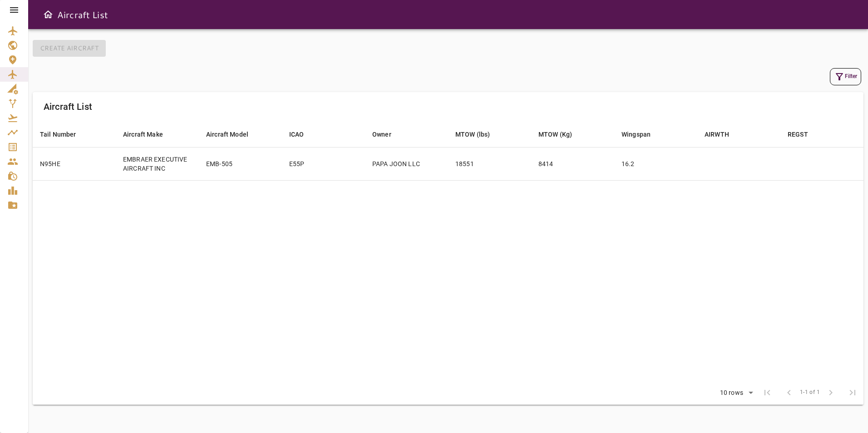  What do you see at coordinates (767, 393) in the screenshot?
I see `span: First Page` at bounding box center [767, 393].